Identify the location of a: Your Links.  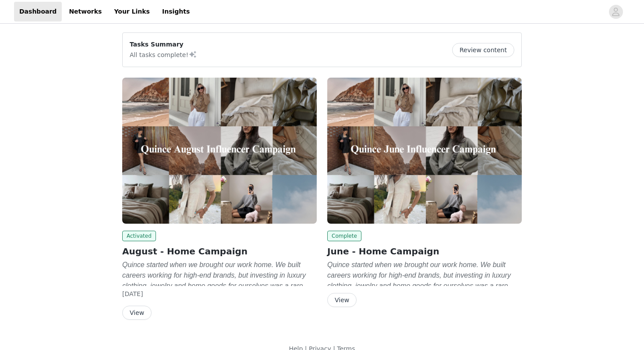
(132, 11).